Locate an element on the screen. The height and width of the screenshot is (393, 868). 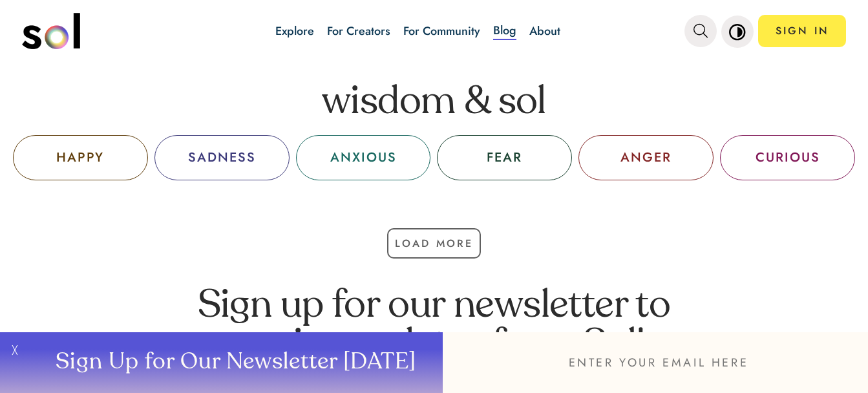
div: CURIOUS is located at coordinates (788, 158).